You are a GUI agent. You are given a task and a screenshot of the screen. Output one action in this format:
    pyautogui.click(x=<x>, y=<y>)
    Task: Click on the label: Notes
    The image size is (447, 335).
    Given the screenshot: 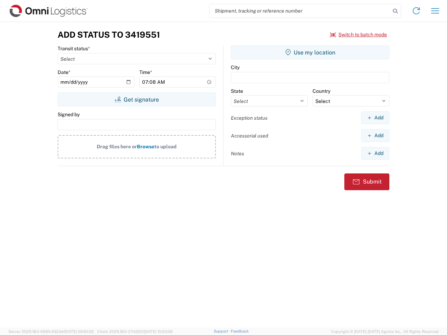 What is the action you would take?
    pyautogui.click(x=237, y=154)
    